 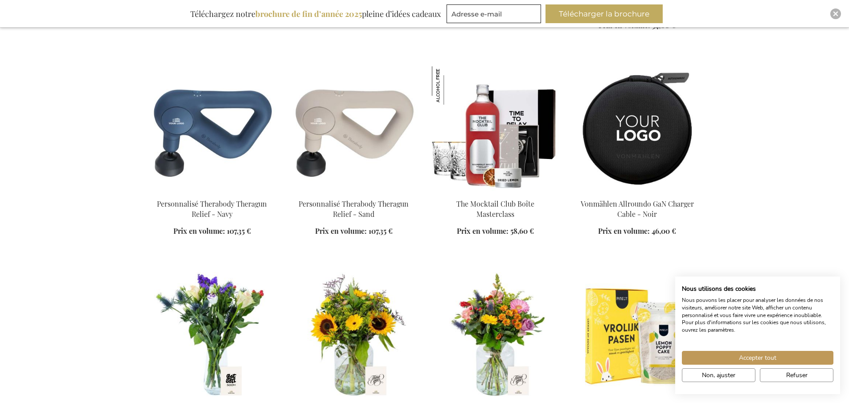 I want to click on span: 58,60 €, so click(x=522, y=231).